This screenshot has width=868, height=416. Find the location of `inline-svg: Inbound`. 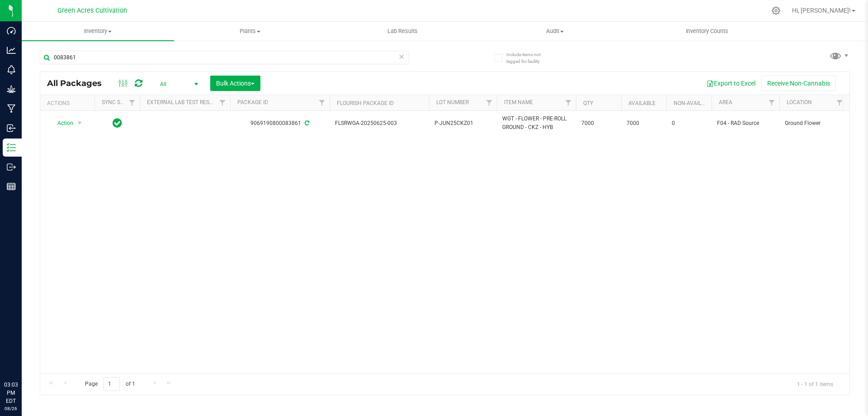

inline-svg: Inbound is located at coordinates (11, 128).